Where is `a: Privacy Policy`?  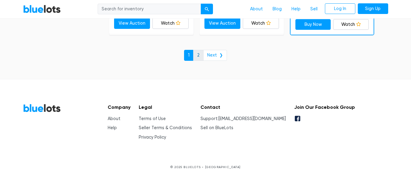 a: Privacy Policy is located at coordinates (152, 137).